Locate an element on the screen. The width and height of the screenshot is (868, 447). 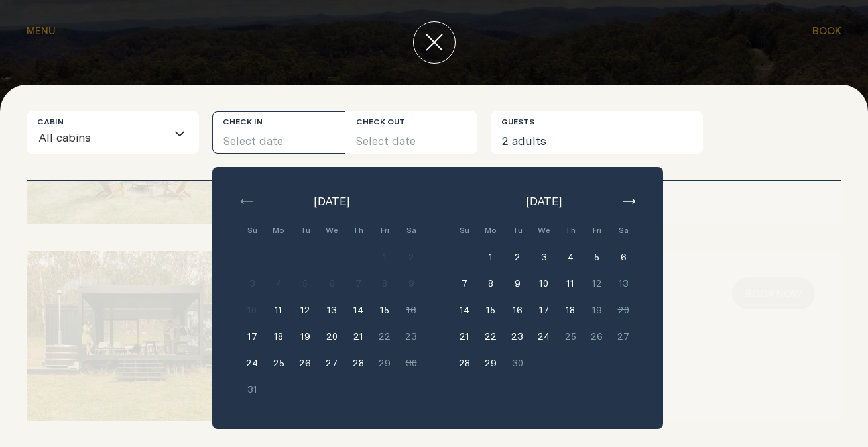
input: Search for option is located at coordinates (129, 139).